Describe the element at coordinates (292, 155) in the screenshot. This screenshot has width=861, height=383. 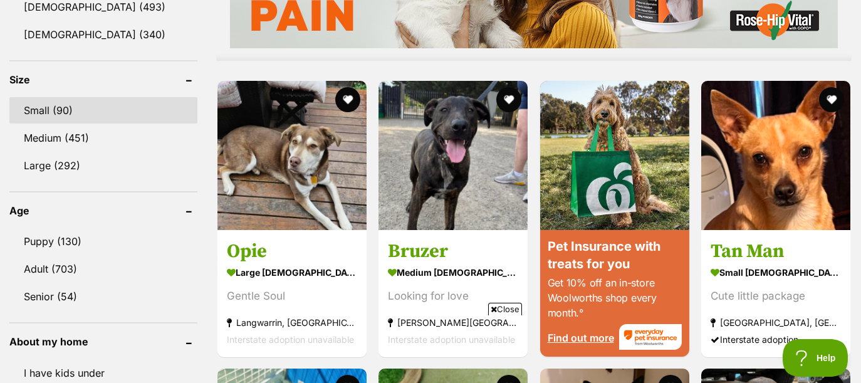
I see `img: Opie - Labrador Retriever x Siberian Husky Dog` at that location.